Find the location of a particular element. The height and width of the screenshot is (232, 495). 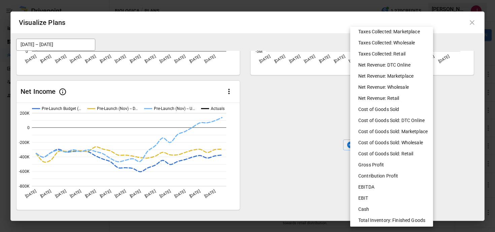

li: Net Revenue: Wholesale is located at coordinates (394, 87).